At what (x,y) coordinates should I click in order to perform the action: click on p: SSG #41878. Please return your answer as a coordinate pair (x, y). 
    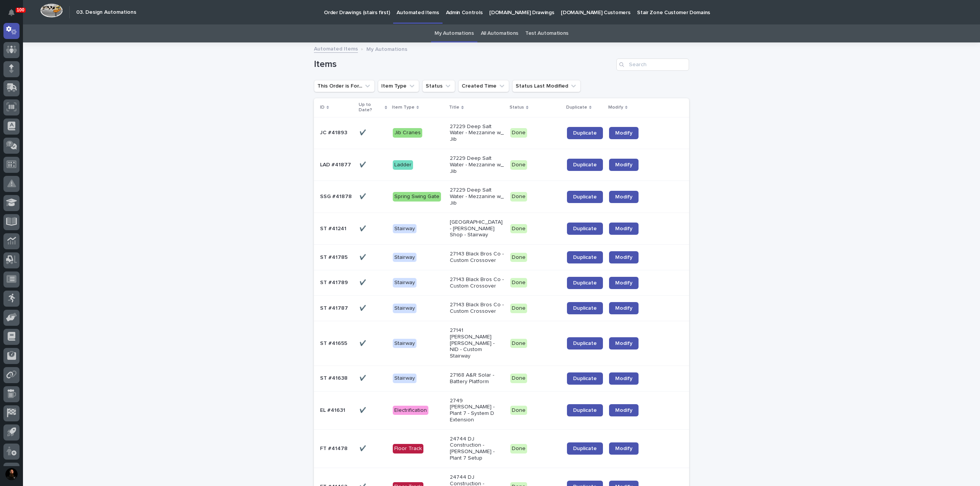
    Looking at the image, I should click on (336, 196).